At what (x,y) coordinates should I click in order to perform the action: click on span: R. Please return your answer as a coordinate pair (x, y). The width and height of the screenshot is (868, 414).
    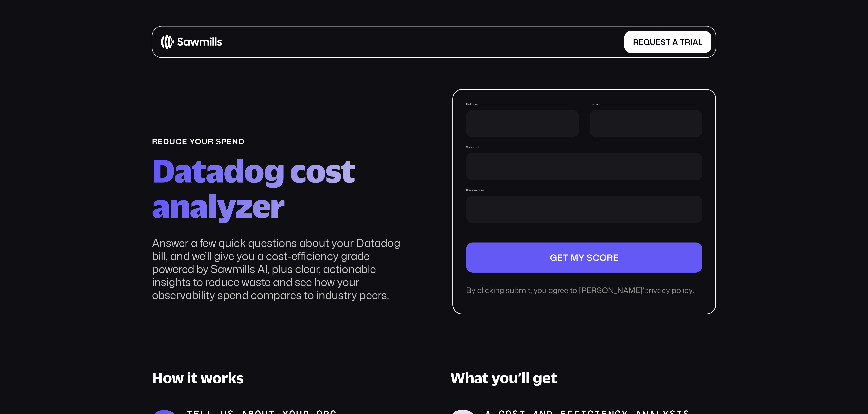
    Looking at the image, I should click on (636, 42).